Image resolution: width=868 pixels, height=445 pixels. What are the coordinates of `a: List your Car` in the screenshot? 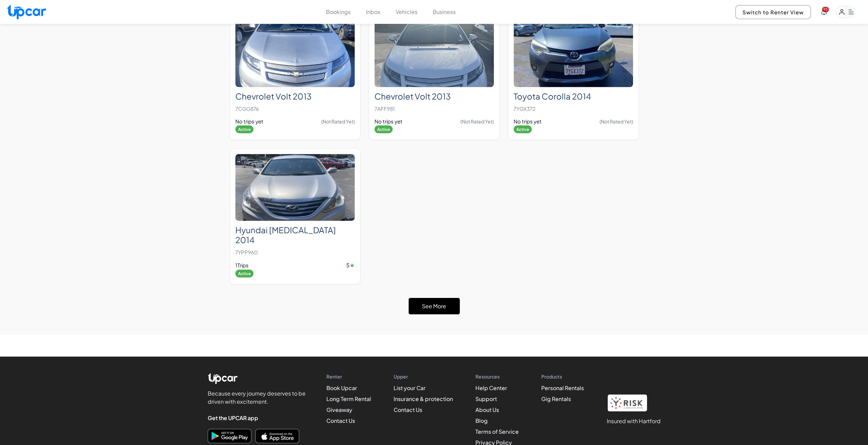 It's located at (409, 387).